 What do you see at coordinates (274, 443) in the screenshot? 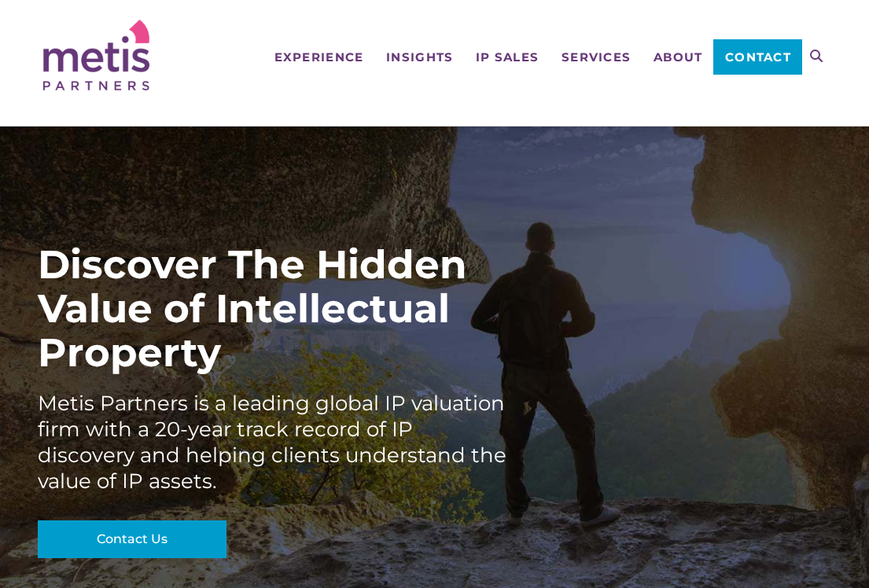
I see `div: Metis Partners is a leading global IP valuation firm with a 20-year track record of IP discovery ...` at bounding box center [274, 443].